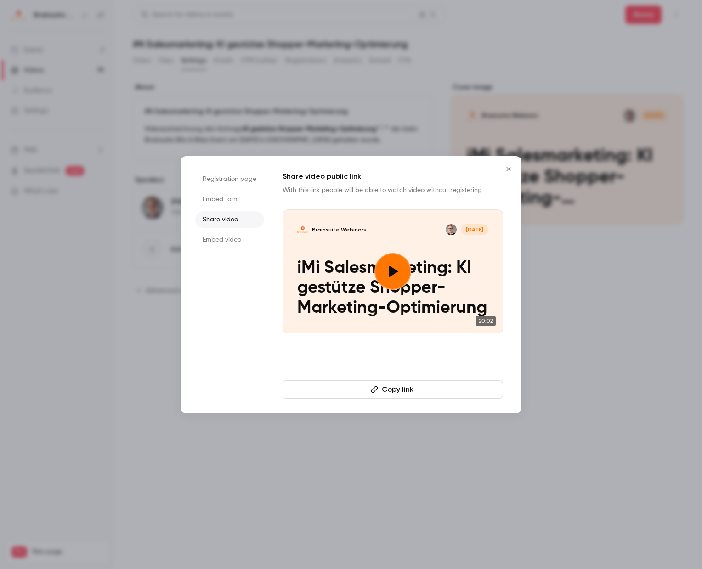 Image resolution: width=702 pixels, height=569 pixels. What do you see at coordinates (230, 240) in the screenshot?
I see `li: Embed video` at bounding box center [230, 240].